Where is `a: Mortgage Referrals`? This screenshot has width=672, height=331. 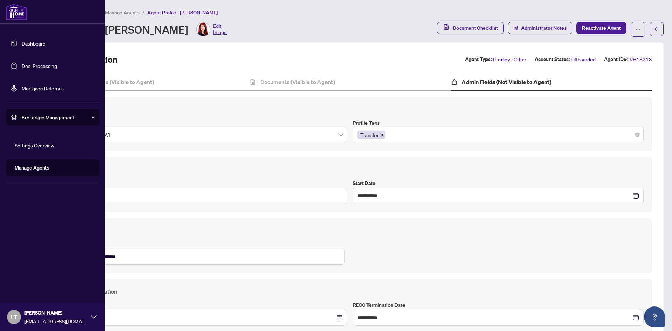
a: Mortgage Referrals is located at coordinates (43, 88).